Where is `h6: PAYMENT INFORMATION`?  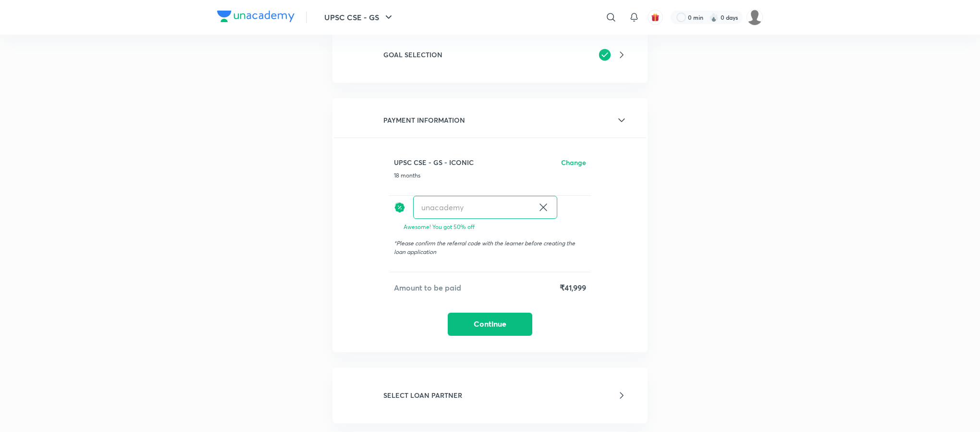
h6: PAYMENT INFORMATION is located at coordinates (424, 120).